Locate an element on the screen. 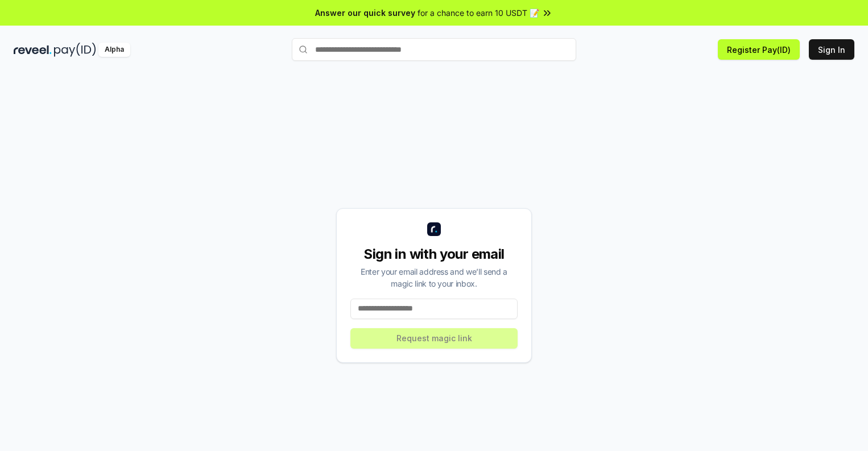 The height and width of the screenshot is (451, 868). span: for a chance to earn 10 USDT 📝 is located at coordinates (479, 12).